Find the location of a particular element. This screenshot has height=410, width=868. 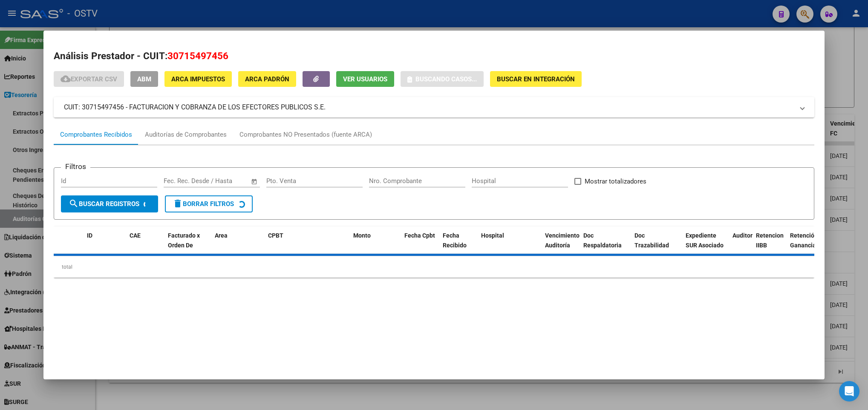

div: total is located at coordinates (434, 267).